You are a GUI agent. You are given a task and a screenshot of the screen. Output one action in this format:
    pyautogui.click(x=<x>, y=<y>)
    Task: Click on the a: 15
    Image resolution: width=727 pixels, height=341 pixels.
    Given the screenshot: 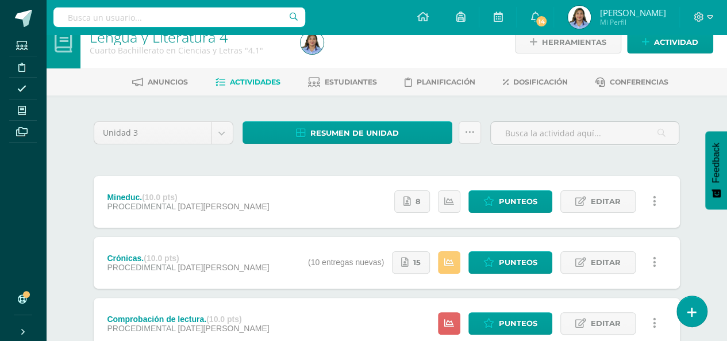 What is the action you would take?
    pyautogui.click(x=411, y=262)
    